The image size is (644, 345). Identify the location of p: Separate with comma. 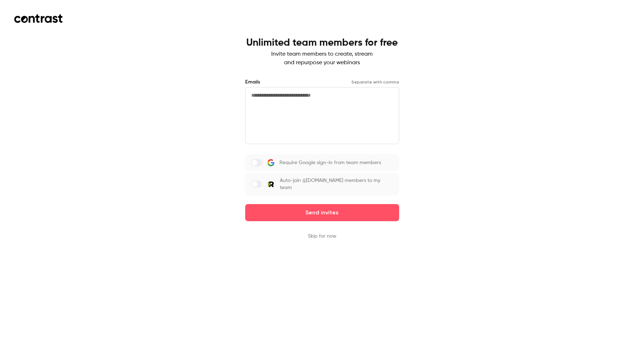
(376, 82).